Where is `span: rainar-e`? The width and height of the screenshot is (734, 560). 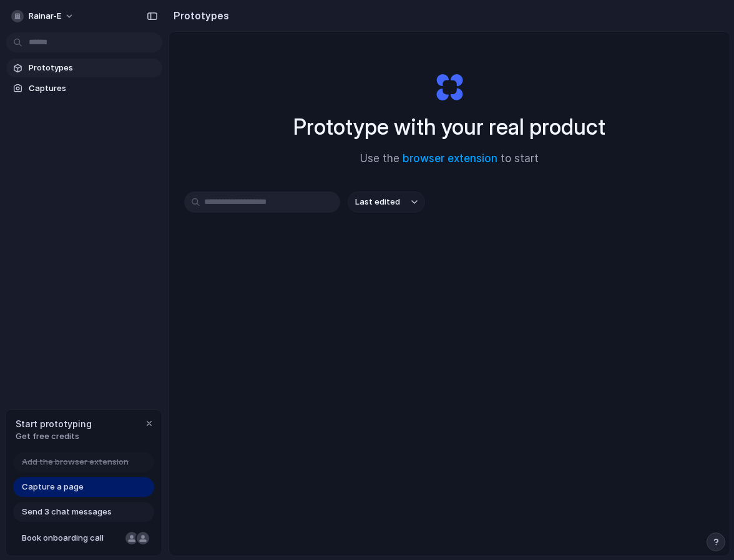 span: rainar-e is located at coordinates (45, 16).